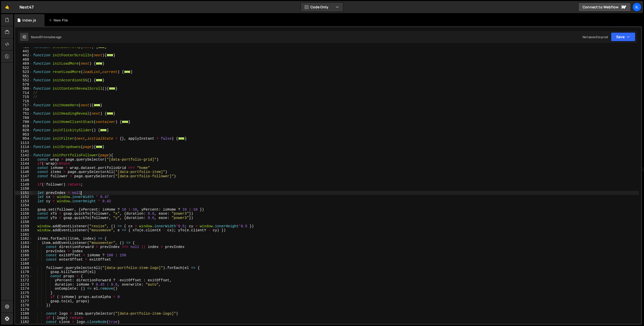 The width and height of the screenshot is (644, 326). Describe the element at coordinates (24, 181) in the screenshot. I see `div: 1148` at that location.